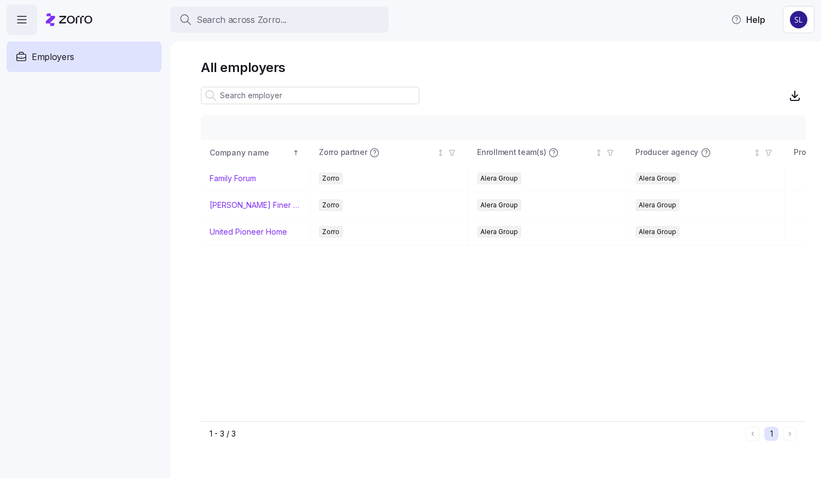 The image size is (821, 478). I want to click on img: 9541d6806b9e2684641ca7bfe3afc45a, so click(798, 20).